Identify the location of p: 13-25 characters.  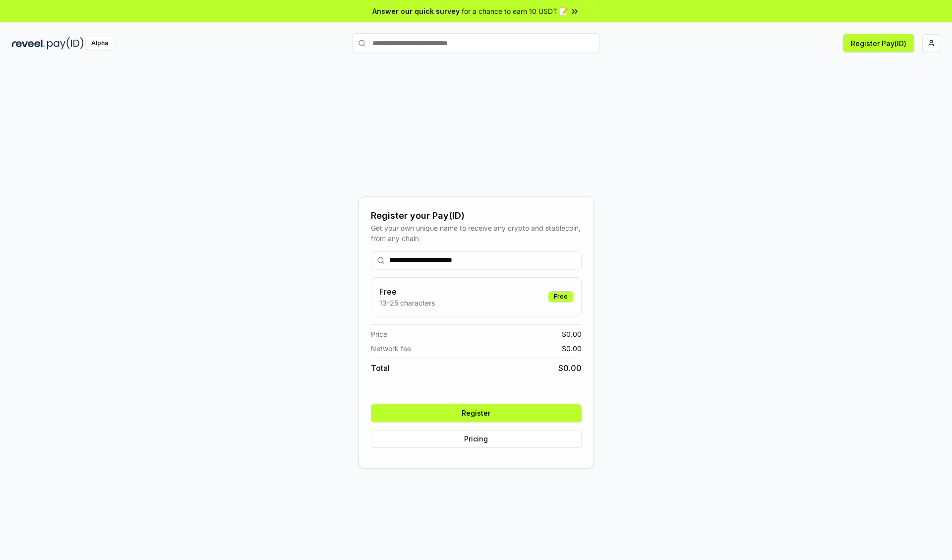
(407, 303).